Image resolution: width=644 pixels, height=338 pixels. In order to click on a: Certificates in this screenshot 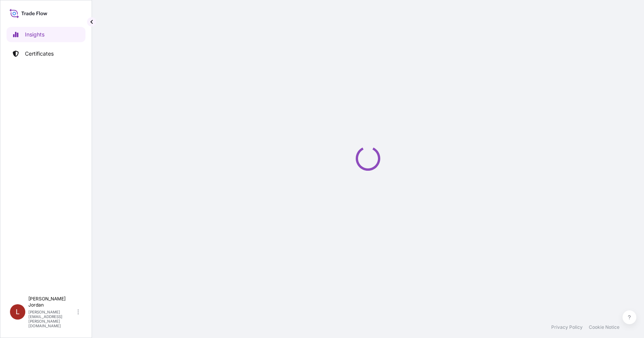, I will do `click(46, 54)`.